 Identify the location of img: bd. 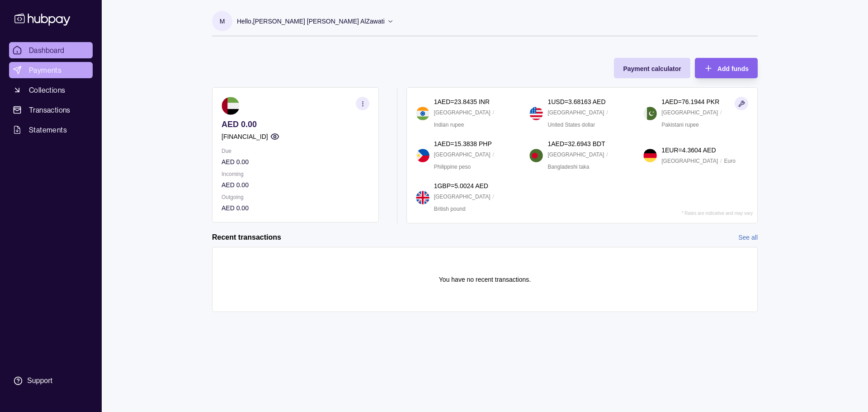
(536, 155).